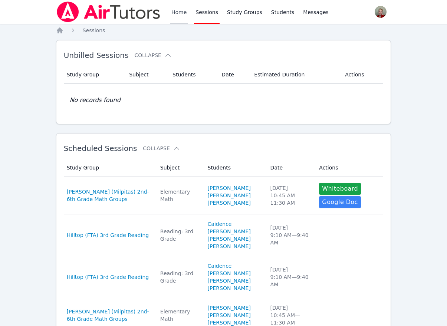  Describe the element at coordinates (223, 30) in the screenshot. I see `nav: Breadcrumb` at that location.